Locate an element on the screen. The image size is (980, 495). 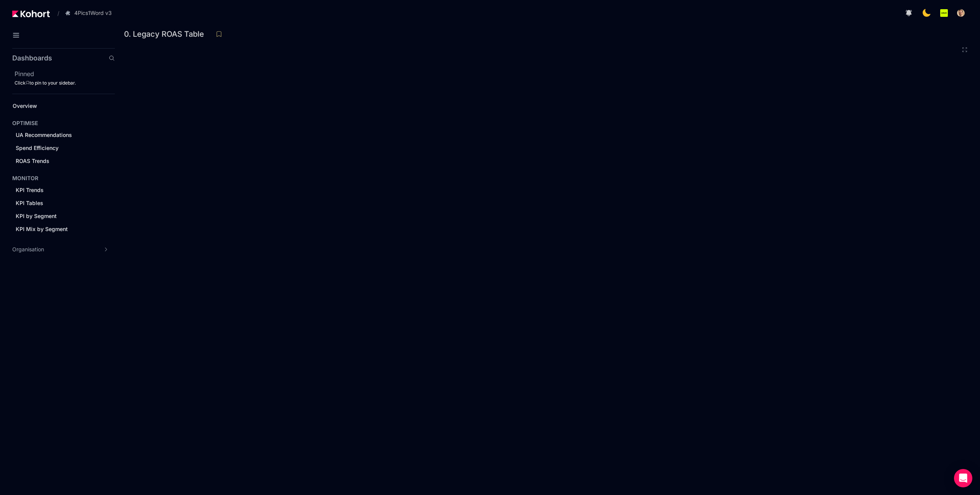
span: ROAS Trends is located at coordinates (33, 160).